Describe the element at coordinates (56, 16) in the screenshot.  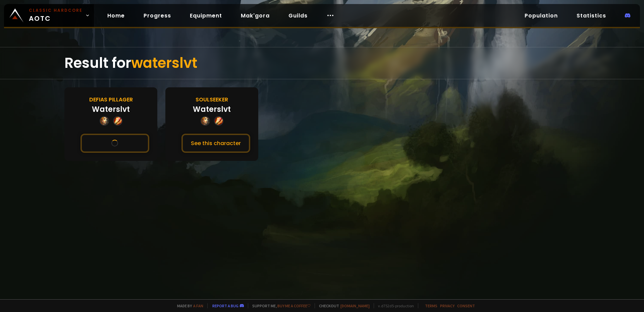
I see `span: AOTC` at that location.